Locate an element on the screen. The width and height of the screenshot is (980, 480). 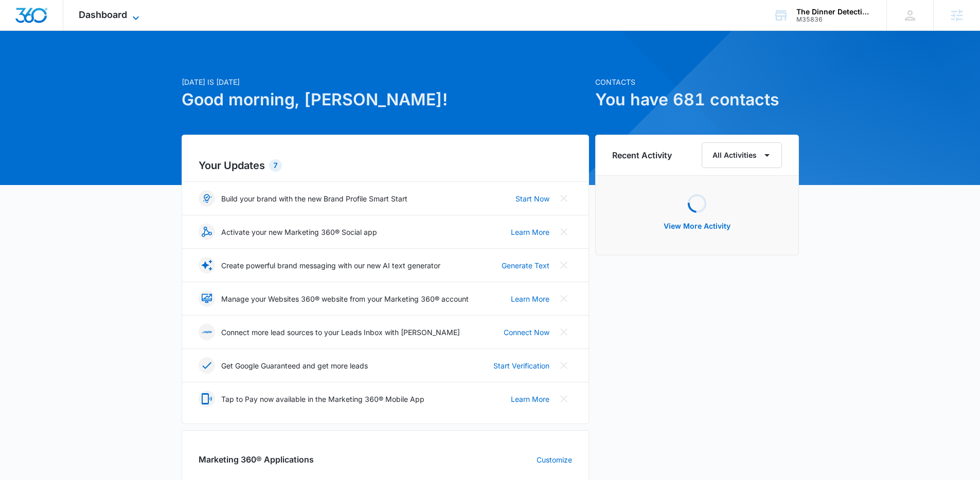
p: Activate your new Marketing 360® Social app is located at coordinates (299, 231).